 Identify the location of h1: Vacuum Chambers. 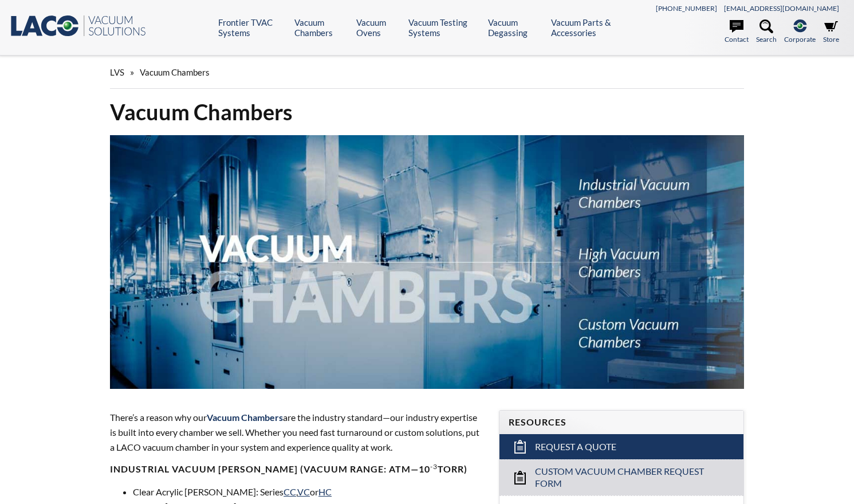
(427, 112).